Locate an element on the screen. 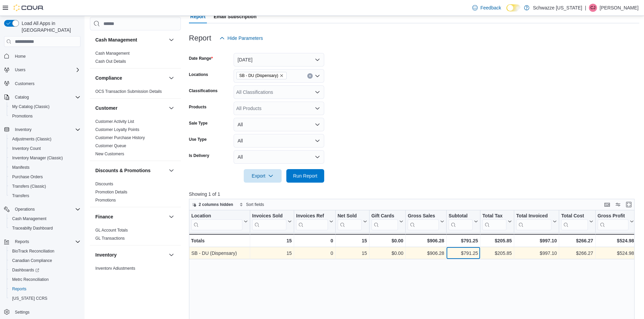 This screenshot has height=319, width=644. span: Manifests is located at coordinates (45, 167).